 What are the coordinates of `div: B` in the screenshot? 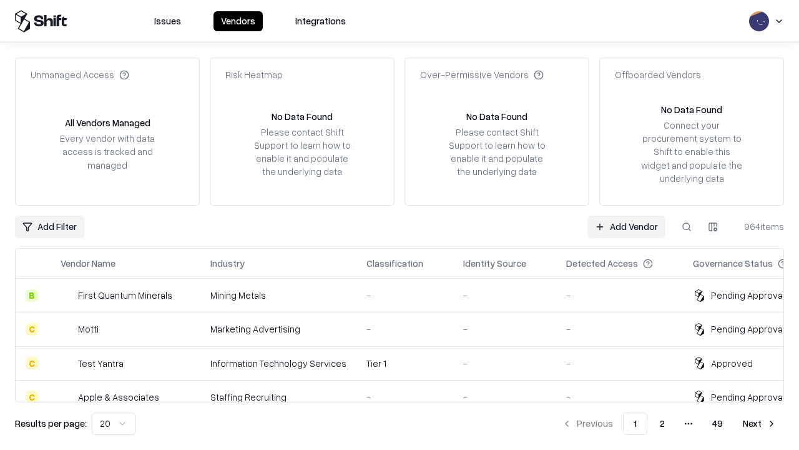 It's located at (32, 295).